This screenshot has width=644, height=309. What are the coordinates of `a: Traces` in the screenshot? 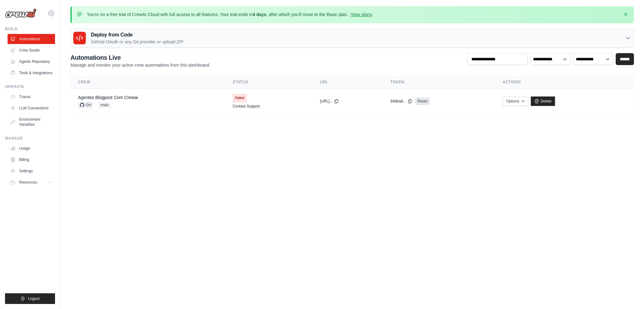 It's located at (31, 97).